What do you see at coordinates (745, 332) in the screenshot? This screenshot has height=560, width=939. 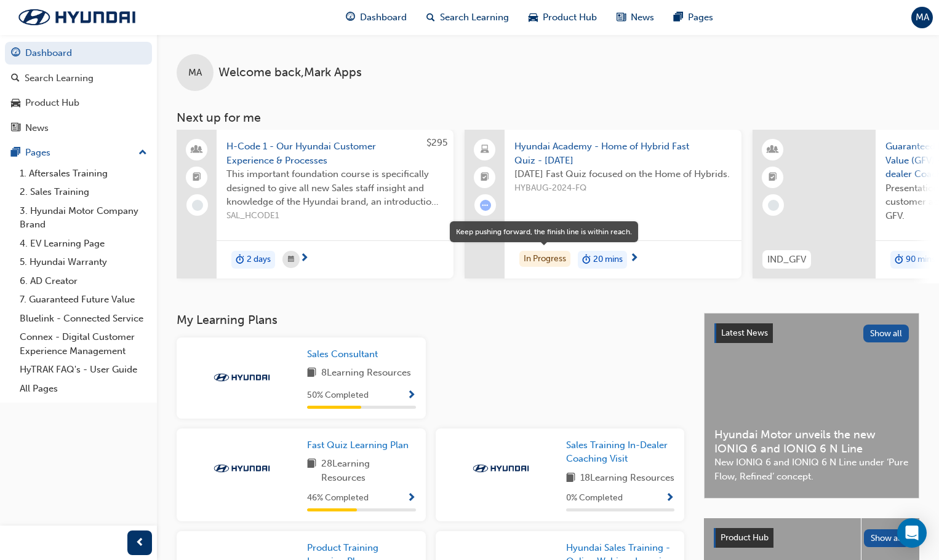 I see `span: Latest News` at bounding box center [745, 332].